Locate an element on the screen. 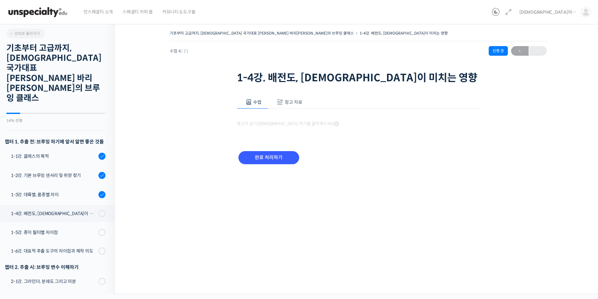 This screenshot has width=598, height=299. span: 강의로 돌아가기 is located at coordinates (25, 33).